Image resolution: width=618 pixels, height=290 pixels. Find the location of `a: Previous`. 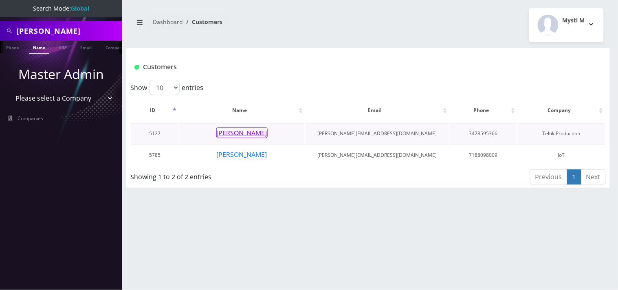

a: Previous is located at coordinates (549, 177).